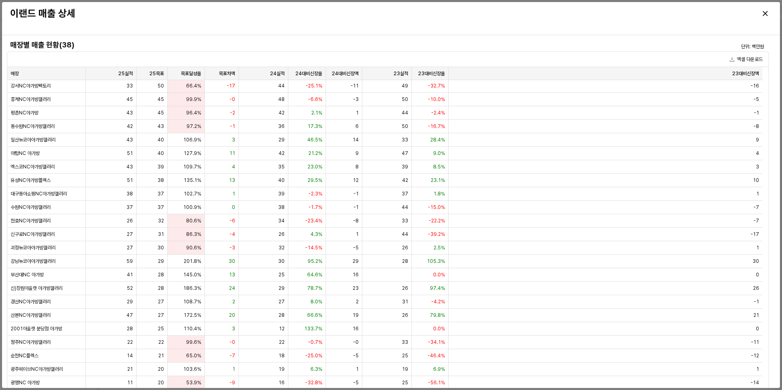  Describe the element at coordinates (437, 221) in the screenshot. I see `span: -22.2%` at that location.